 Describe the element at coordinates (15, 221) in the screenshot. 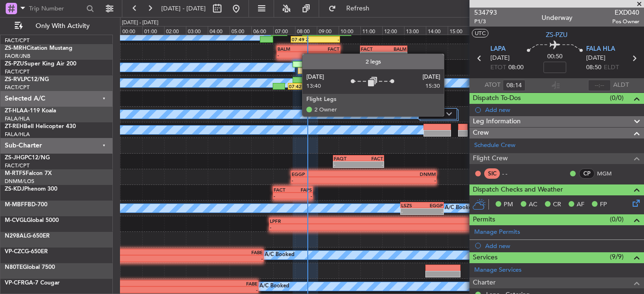

I see `span: M-CVGL` at that location.